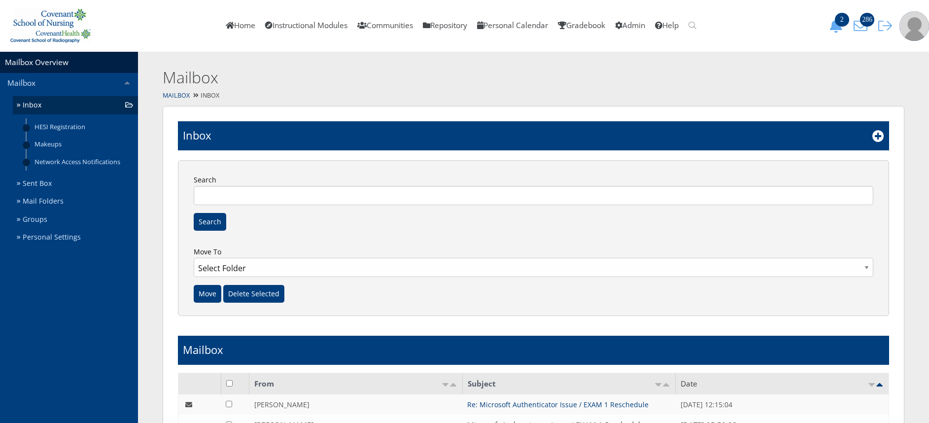 The height and width of the screenshot is (423, 929). I want to click on td: Subject, so click(569, 384).